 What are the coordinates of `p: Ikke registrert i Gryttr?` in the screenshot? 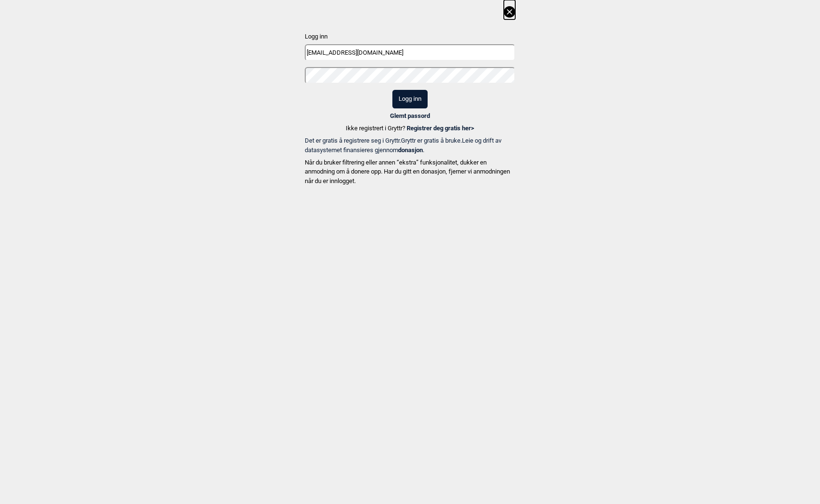 It's located at (410, 128).